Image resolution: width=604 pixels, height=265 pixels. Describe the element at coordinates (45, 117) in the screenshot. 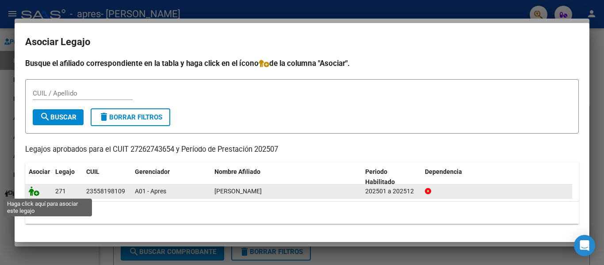

I see `mat-icon: search` at that location.